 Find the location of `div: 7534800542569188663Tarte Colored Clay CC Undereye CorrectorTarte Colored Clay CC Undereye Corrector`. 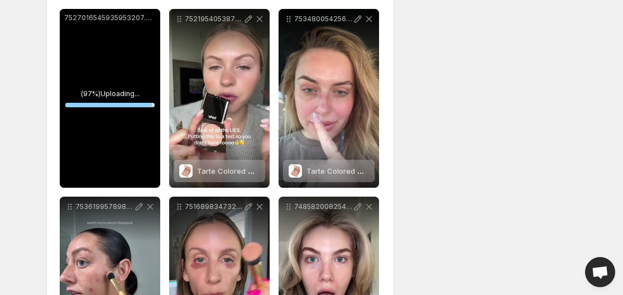

div: 7534800542569188663Tarte Colored Clay CC Undereye CorrectorTarte Colored Clay CC Undereye Corrector is located at coordinates (329, 98).